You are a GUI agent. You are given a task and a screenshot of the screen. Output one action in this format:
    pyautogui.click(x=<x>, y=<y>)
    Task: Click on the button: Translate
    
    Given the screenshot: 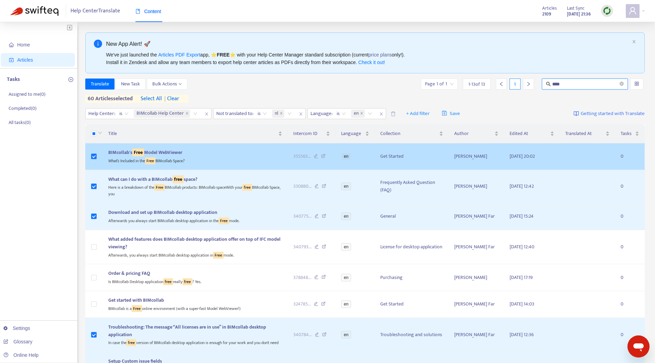 What is the action you would take?
    pyautogui.click(x=100, y=84)
    